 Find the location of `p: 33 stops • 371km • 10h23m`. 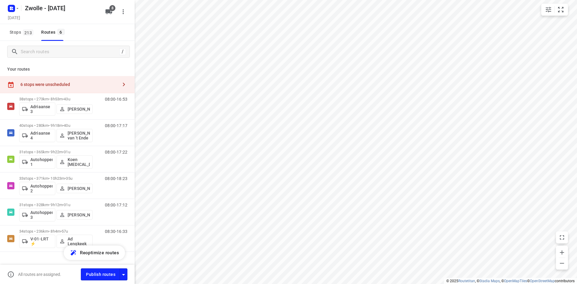

p: 33 stops • 371km • 10h23m is located at coordinates (56, 178).